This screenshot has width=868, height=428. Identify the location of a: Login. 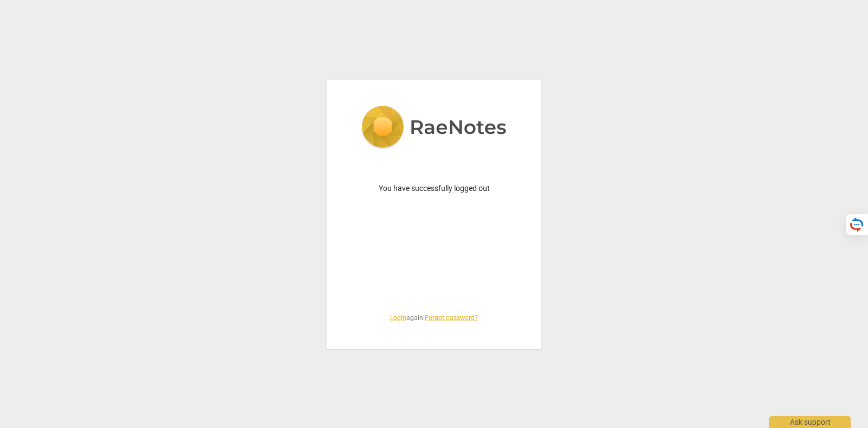
(399, 318).